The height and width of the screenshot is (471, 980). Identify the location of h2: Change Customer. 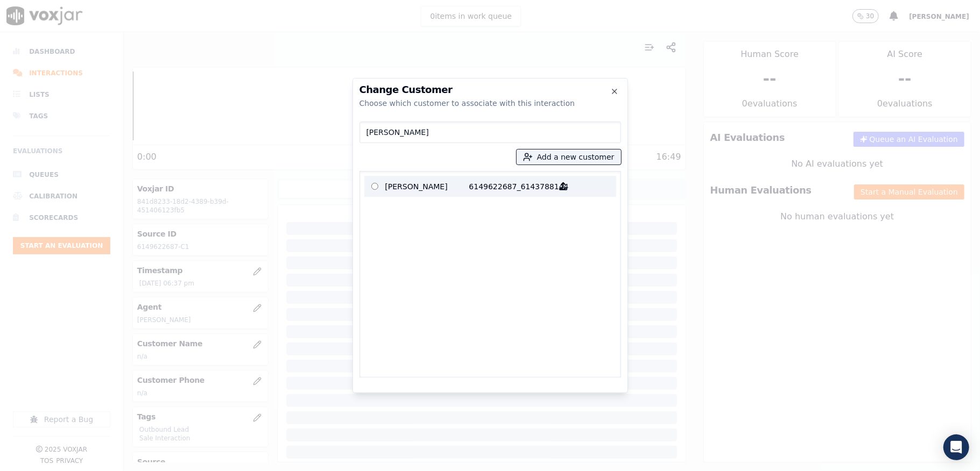
(490, 90).